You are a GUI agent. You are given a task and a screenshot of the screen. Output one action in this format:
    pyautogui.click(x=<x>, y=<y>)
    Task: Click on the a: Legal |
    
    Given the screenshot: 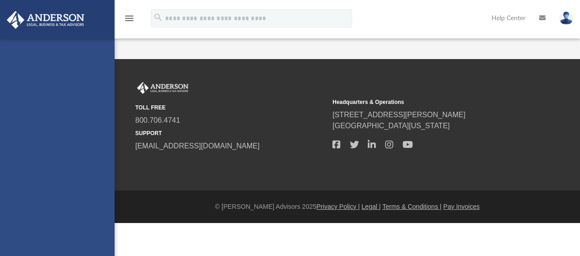 What is the action you would take?
    pyautogui.click(x=371, y=207)
    